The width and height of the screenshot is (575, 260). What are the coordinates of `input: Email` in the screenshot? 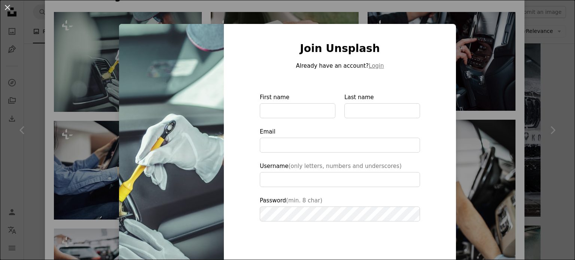 It's located at (340, 145).